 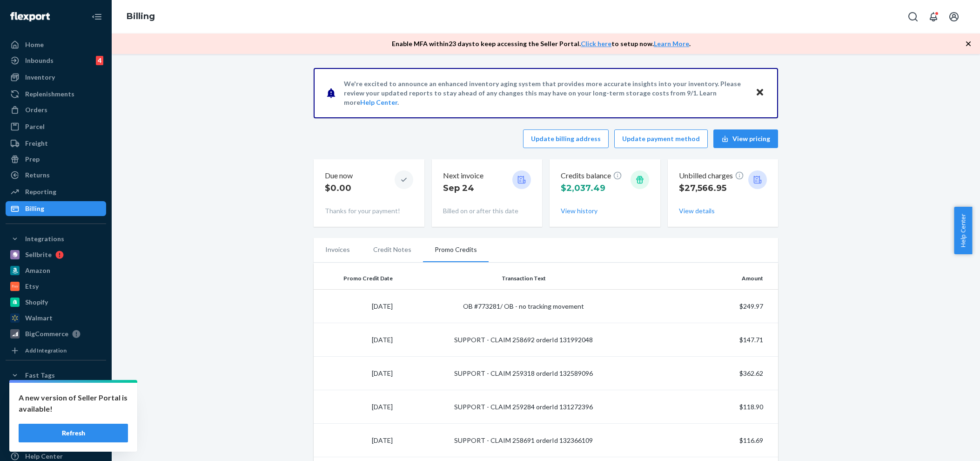 What do you see at coordinates (745, 139) in the screenshot?
I see `button: View pricing` at bounding box center [745, 139].